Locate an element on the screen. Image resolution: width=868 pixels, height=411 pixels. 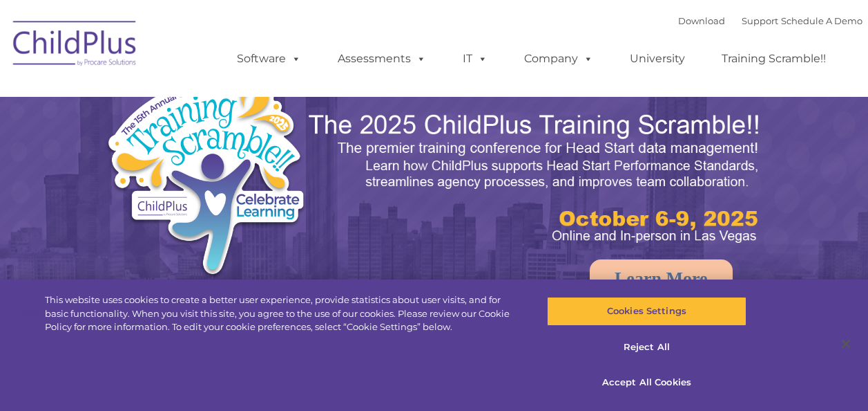
div: This website uses cookies to create a better user experience, provide statistics about user visit... is located at coordinates (283, 313).